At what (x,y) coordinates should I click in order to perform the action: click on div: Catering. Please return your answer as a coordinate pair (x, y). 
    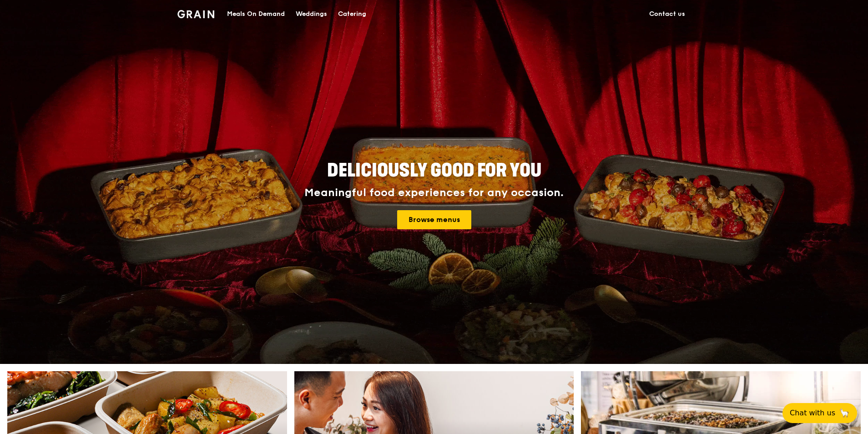
    Looking at the image, I should click on (352, 14).